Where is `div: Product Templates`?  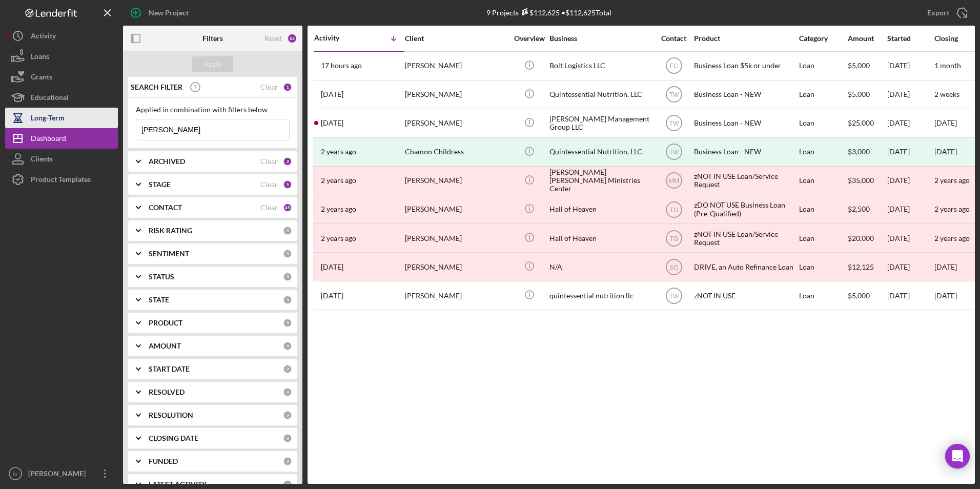
div: Product Templates is located at coordinates (60, 180).